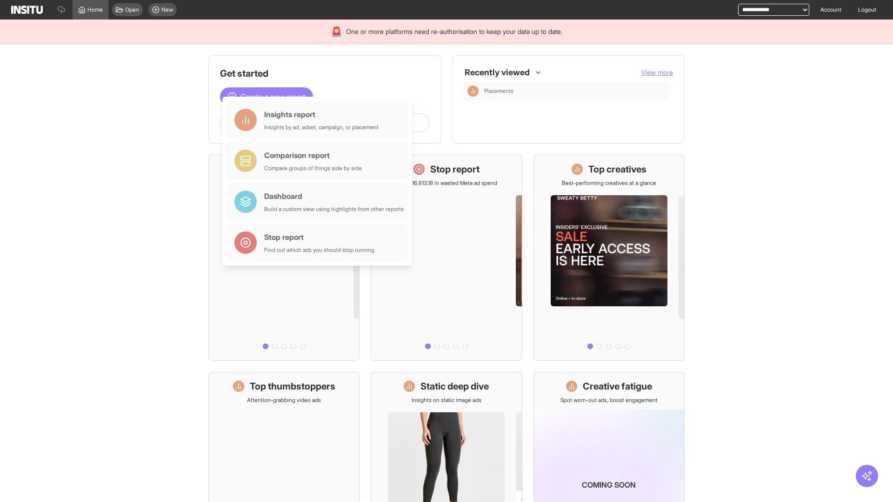 The image size is (893, 502). I want to click on a: Top creativesBest-performing creatives at a glance, so click(609, 258).